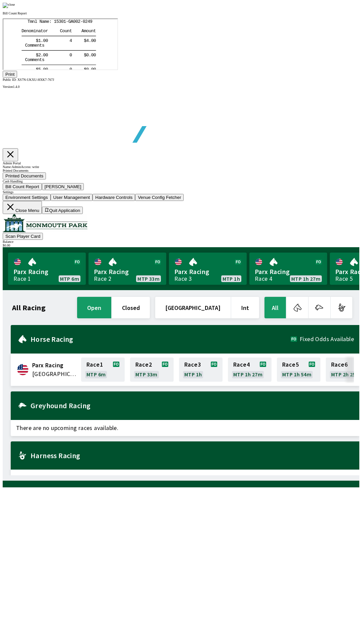 Image resolution: width=362 pixels, height=644 pixels. I want to click on span: Fixed Odds Available, so click(327, 339).